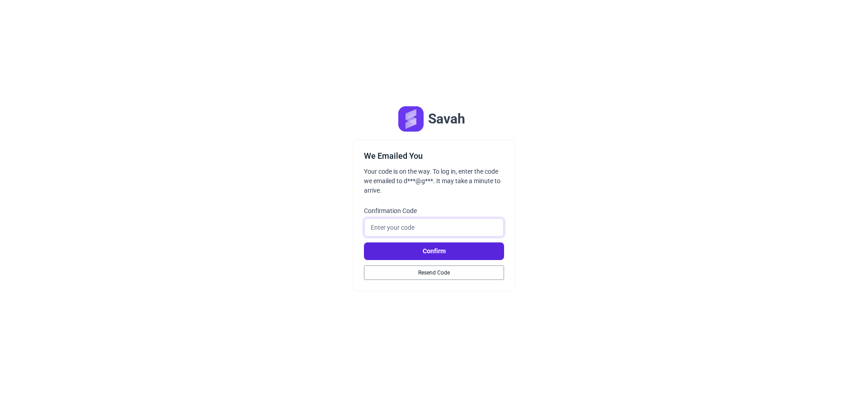 This screenshot has height=412, width=868. I want to click on div: Chat Widget, so click(845, 390).